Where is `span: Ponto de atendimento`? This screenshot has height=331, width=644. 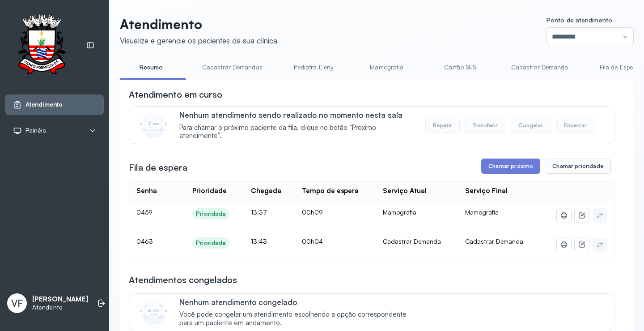
span: Ponto de atendimento is located at coordinates (579, 20).